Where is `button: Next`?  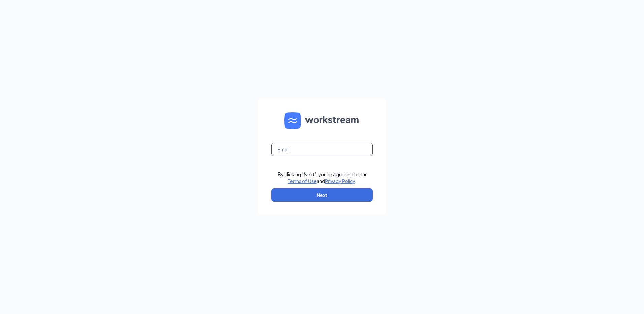
button: Next is located at coordinates (322, 195).